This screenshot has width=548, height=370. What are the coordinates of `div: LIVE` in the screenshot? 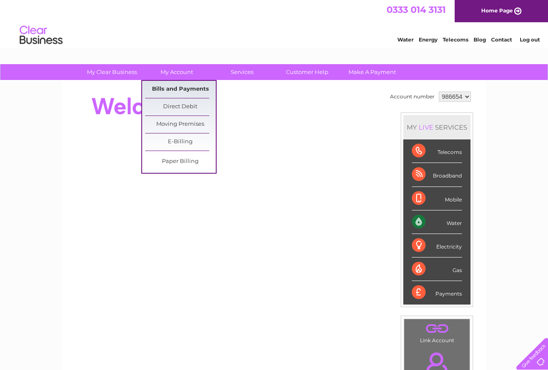 It's located at (426, 127).